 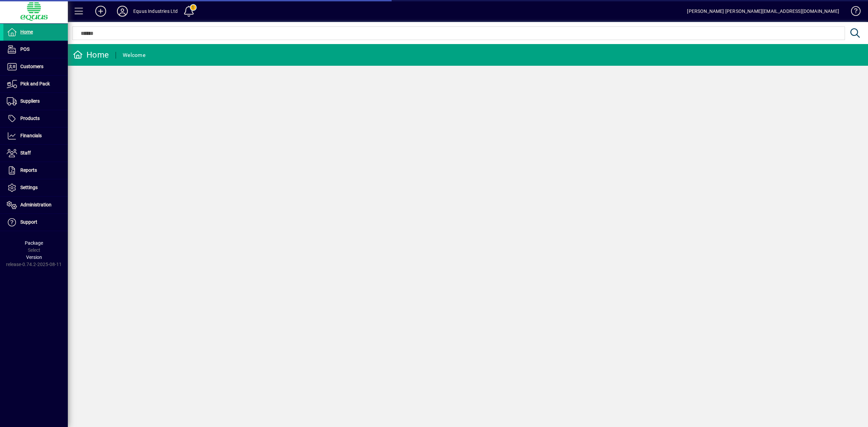 I want to click on span: Version, so click(x=34, y=258).